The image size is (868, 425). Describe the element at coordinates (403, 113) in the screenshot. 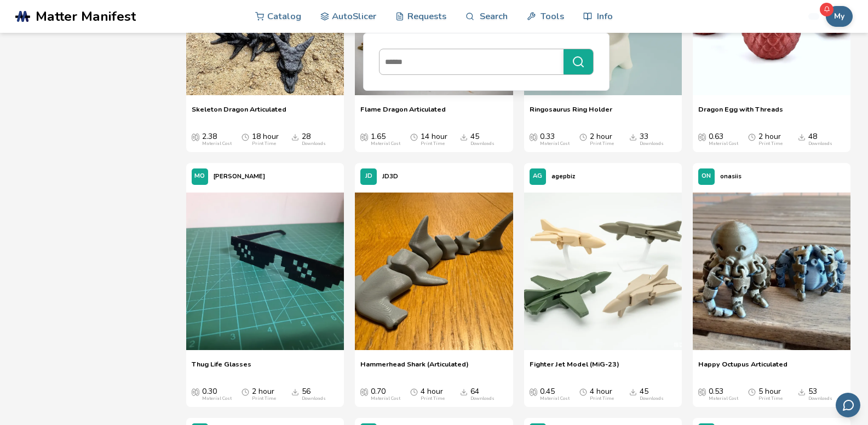

I see `a: Flame Dragon Articulated` at that location.